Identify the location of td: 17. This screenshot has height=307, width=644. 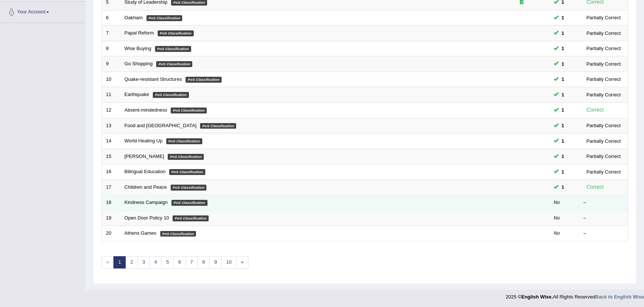
(111, 187).